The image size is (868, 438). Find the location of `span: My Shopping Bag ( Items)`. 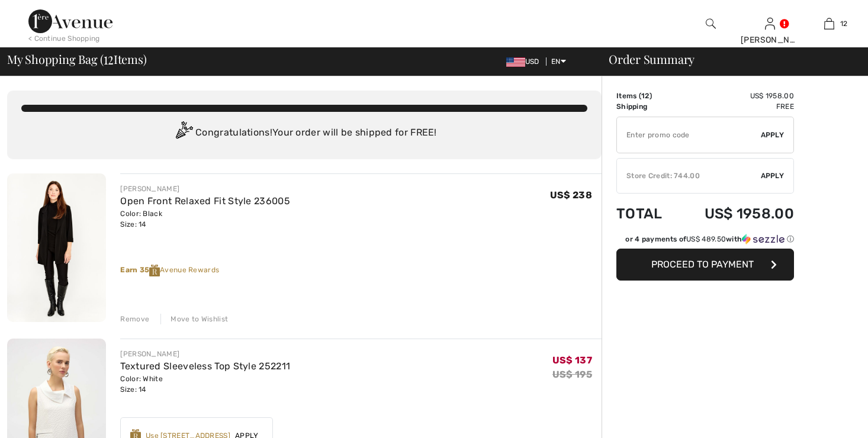

span: My Shopping Bag ( Items) is located at coordinates (77, 59).